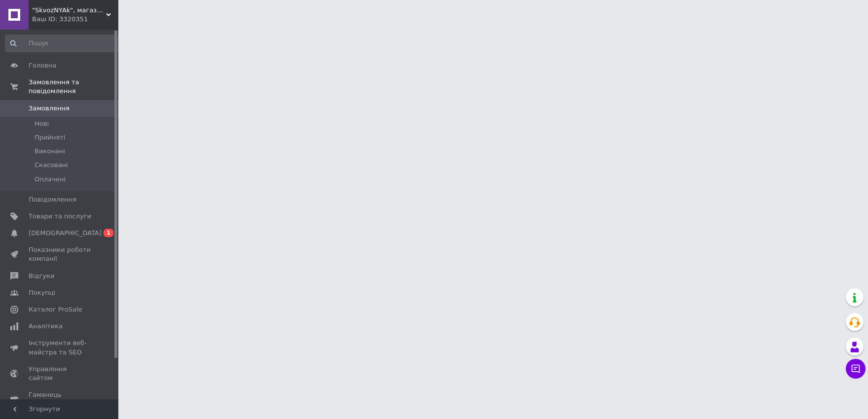 This screenshot has width=868, height=419. Describe the element at coordinates (43, 65) in the screenshot. I see `span: Головна` at that location.